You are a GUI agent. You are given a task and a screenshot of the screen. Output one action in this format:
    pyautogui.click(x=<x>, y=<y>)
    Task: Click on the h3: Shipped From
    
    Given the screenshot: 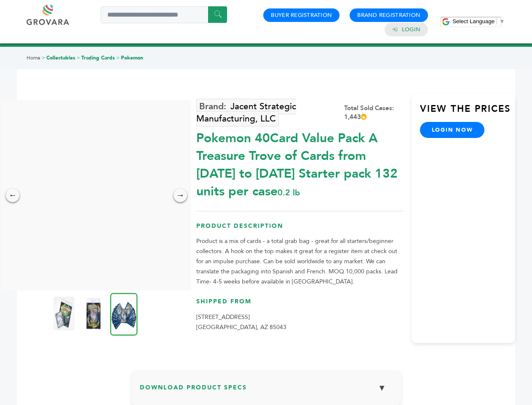 What is the action you would take?
    pyautogui.click(x=300, y=305)
    